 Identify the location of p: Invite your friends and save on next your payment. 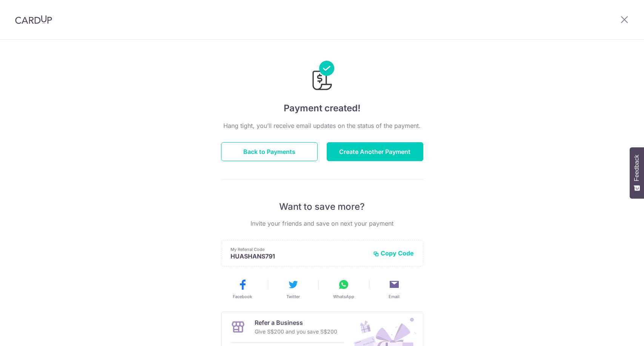
(322, 224).